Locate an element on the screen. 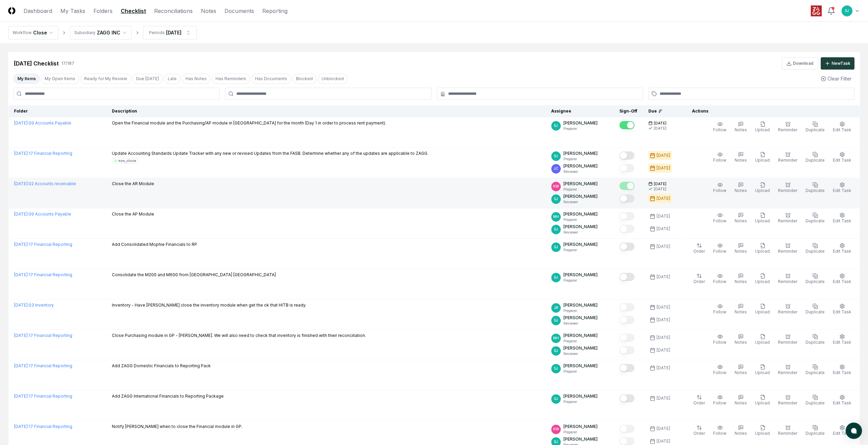 This screenshot has height=445, width=868. button: My Open Items is located at coordinates (60, 79).